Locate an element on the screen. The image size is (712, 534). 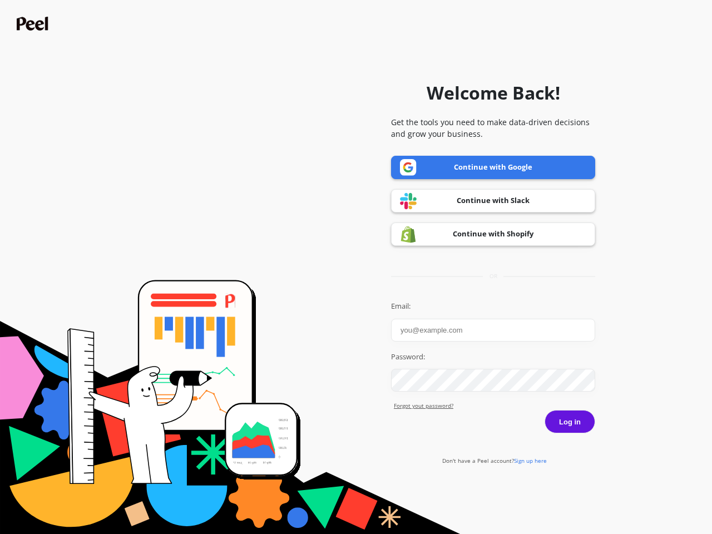
a: Forgot yout password? is located at coordinates (494, 405).